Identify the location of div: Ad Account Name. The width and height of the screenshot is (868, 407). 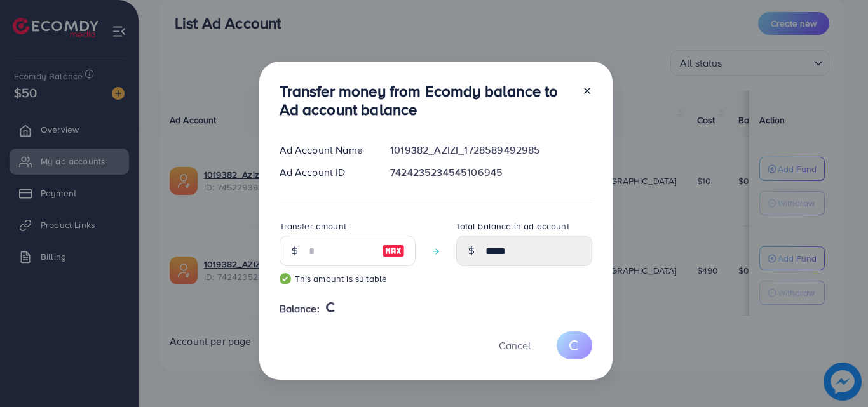
(325, 150).